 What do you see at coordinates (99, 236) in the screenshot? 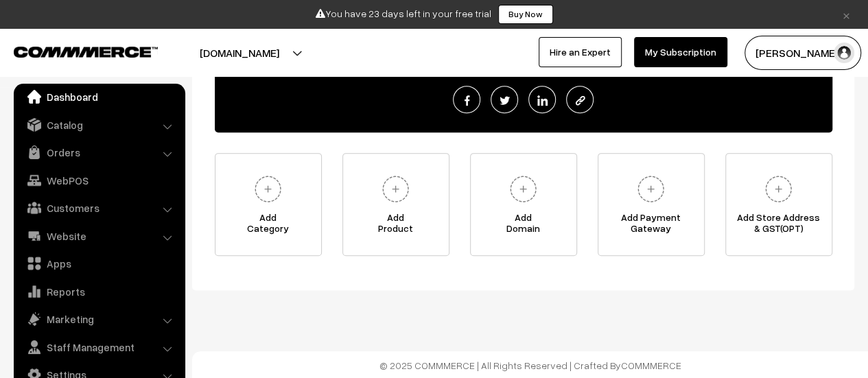
I see `a: Website` at bounding box center [99, 236].